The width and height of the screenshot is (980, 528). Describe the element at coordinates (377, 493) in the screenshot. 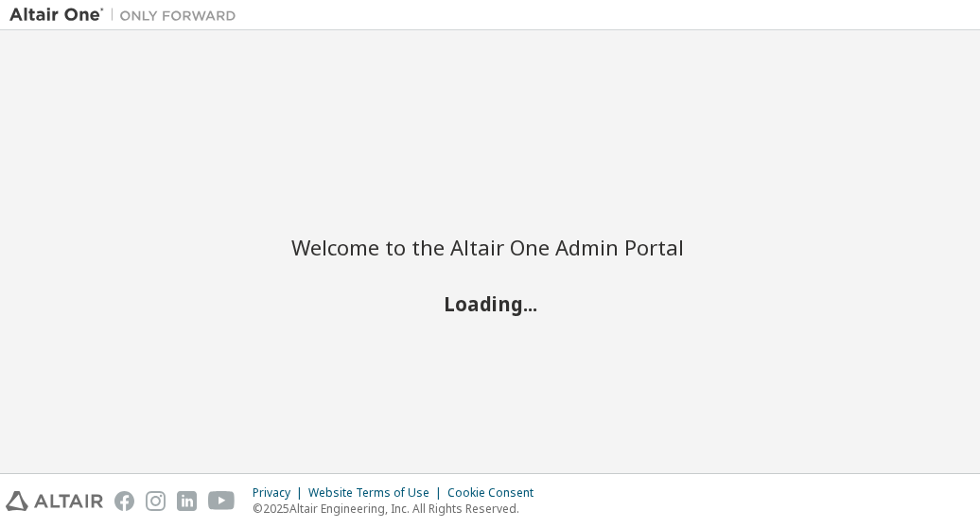

I see `div: Website Terms of Use` at that location.